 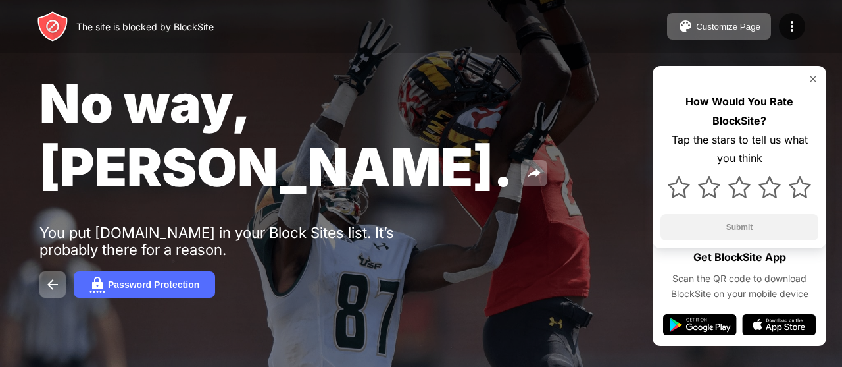 What do you see at coordinates (719, 26) in the screenshot?
I see `button: Customize Page` at bounding box center [719, 26].